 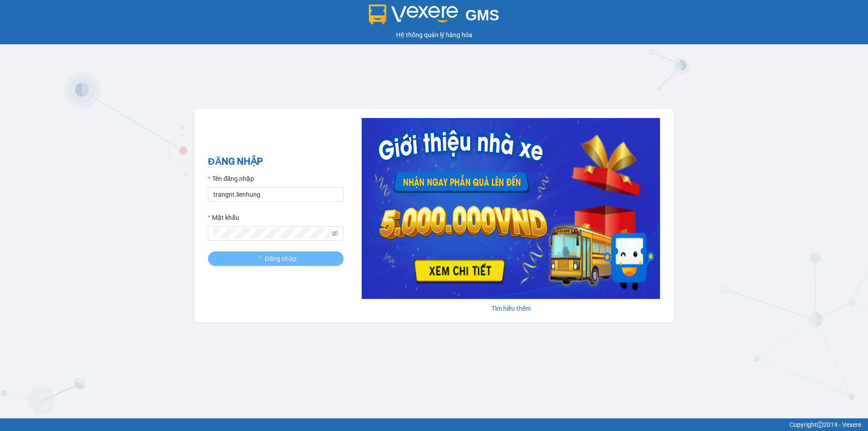 I want to click on img: logo 2, so click(x=414, y=15).